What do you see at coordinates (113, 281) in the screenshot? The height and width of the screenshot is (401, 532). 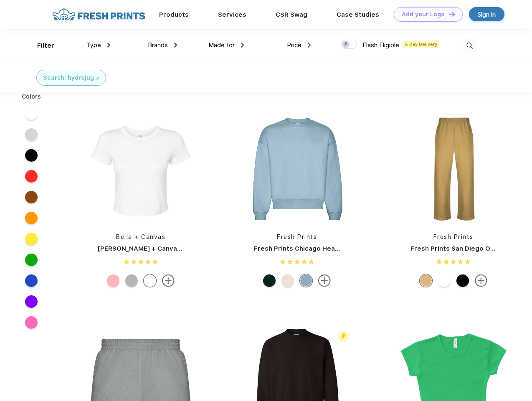 I see `div: Solid Pink Blend` at bounding box center [113, 281].